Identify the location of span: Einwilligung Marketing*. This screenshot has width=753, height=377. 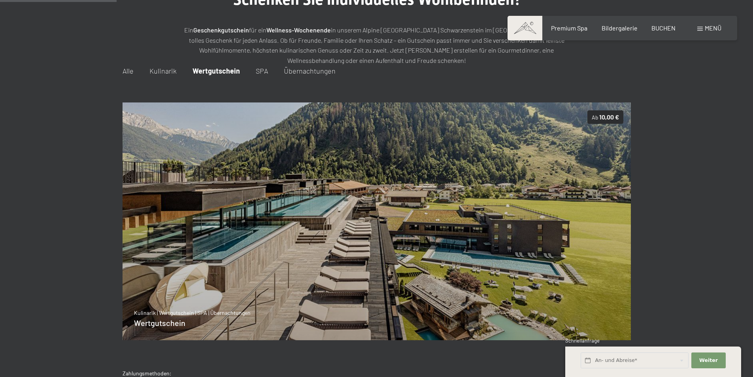
(333, 212).